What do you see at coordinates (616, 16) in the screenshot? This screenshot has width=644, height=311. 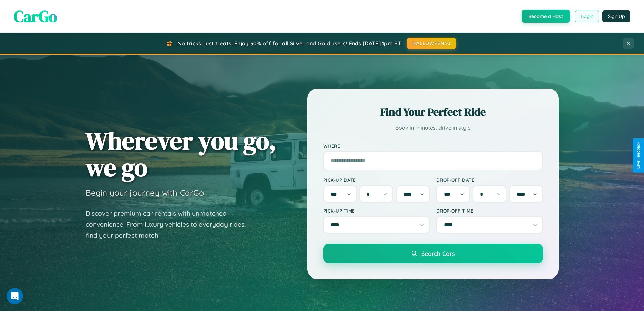 I see `button: Sign Up` at bounding box center [616, 16].